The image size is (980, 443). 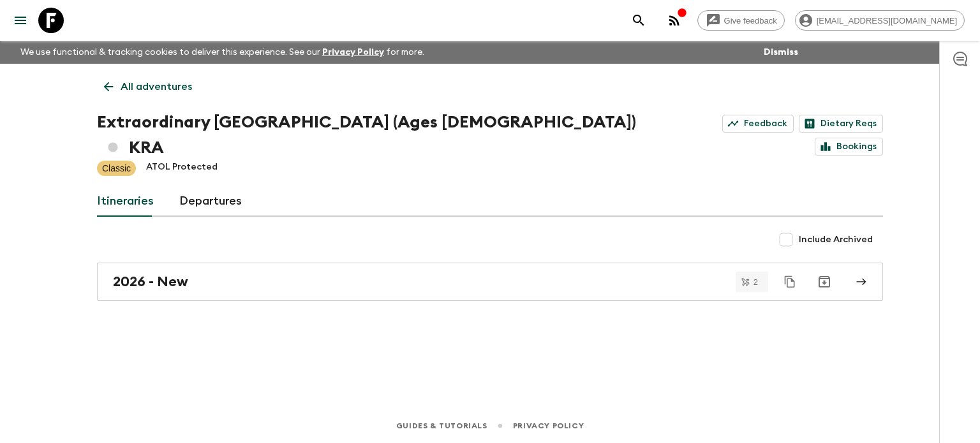 I want to click on a: Bookings, so click(x=848, y=147).